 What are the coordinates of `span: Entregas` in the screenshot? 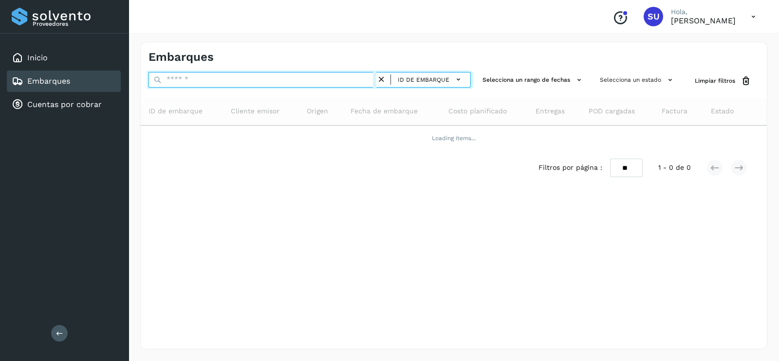 It's located at (550, 111).